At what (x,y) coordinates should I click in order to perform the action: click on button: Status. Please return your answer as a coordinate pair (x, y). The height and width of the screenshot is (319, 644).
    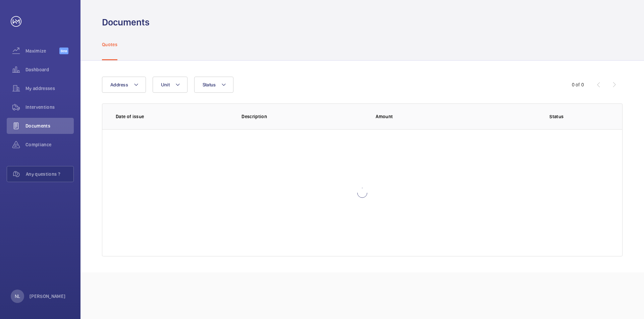
    Looking at the image, I should click on (214, 85).